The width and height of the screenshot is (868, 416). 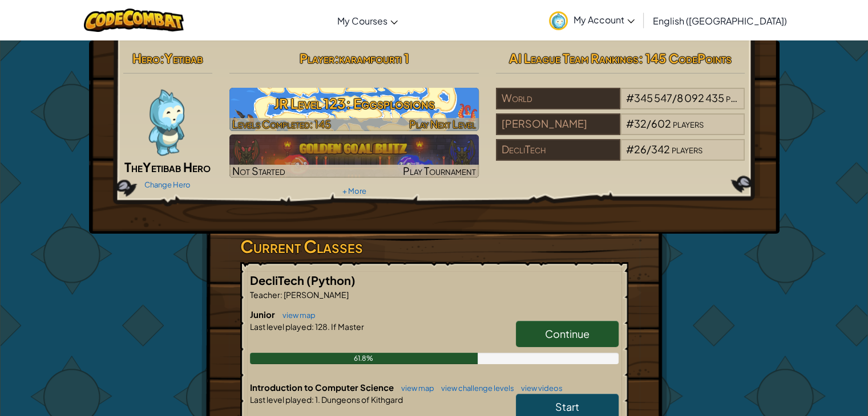 What do you see at coordinates (167, 185) in the screenshot?
I see `a: Change Hero` at bounding box center [167, 185].